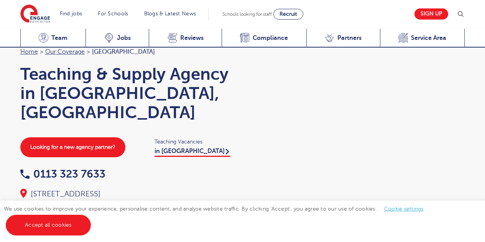 The height and width of the screenshot is (242, 485). Describe the element at coordinates (71, 13) in the screenshot. I see `a: Find jobs` at that location.